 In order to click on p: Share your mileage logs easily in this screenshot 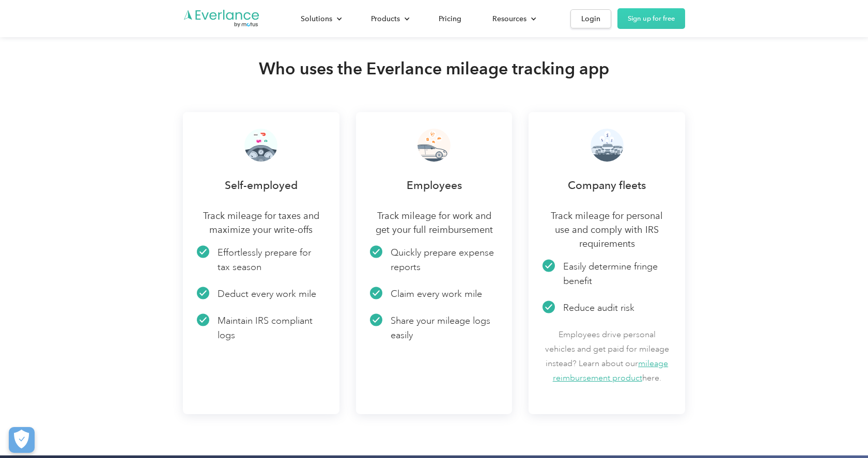, I will do `click(444, 328)`.